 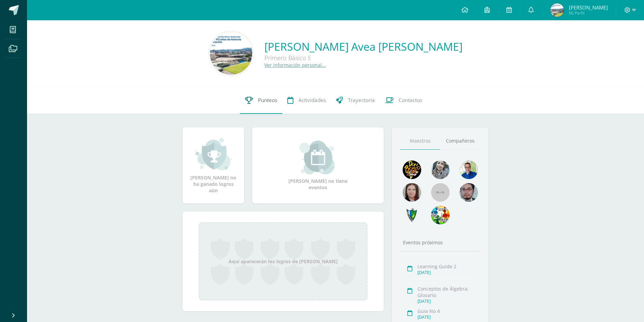 What do you see at coordinates (312, 100) in the screenshot?
I see `span: Actividades` at bounding box center [312, 100].